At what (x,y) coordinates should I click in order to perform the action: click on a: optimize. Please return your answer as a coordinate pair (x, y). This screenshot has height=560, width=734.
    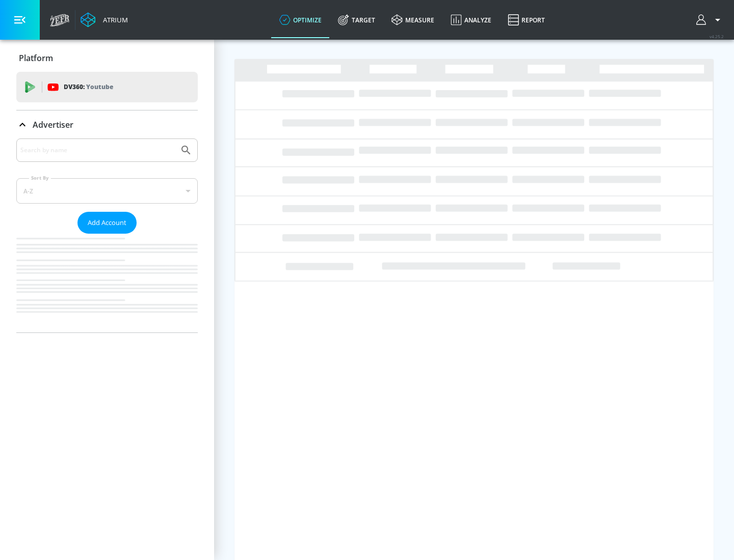
    Looking at the image, I should click on (300, 20).